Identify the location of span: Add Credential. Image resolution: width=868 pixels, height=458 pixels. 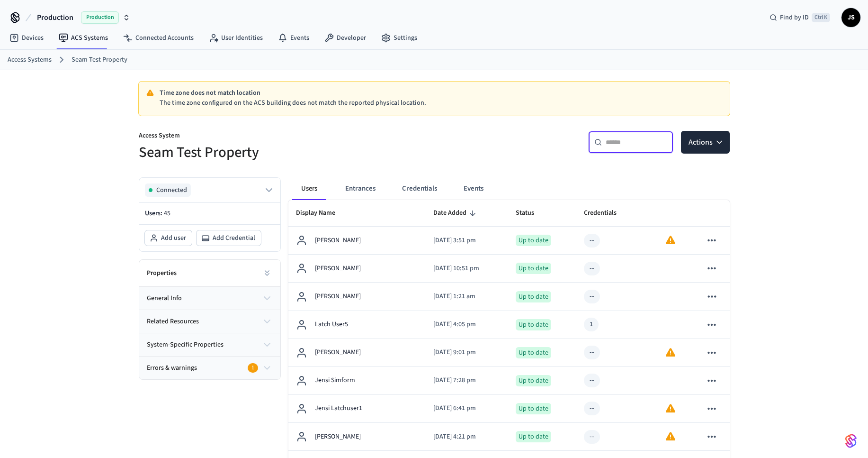
(234, 238).